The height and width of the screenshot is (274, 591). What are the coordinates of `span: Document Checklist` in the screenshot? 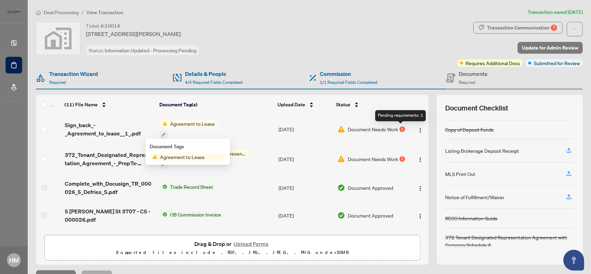 It's located at (477, 108).